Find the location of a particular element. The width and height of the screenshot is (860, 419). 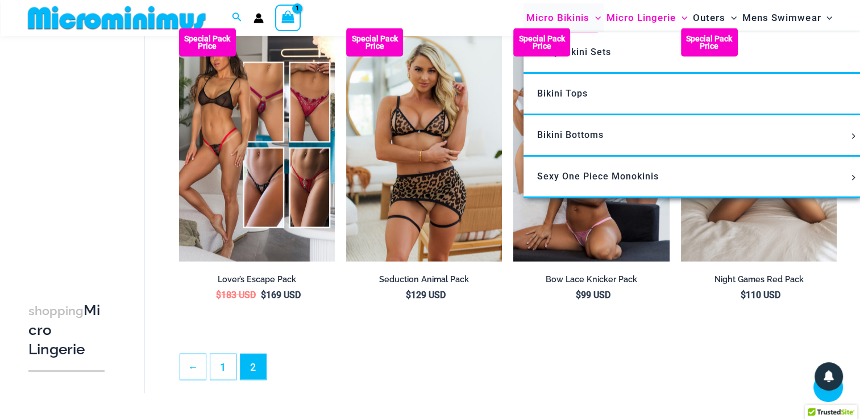

h2: Lover’s Escape Pack is located at coordinates (257, 280).